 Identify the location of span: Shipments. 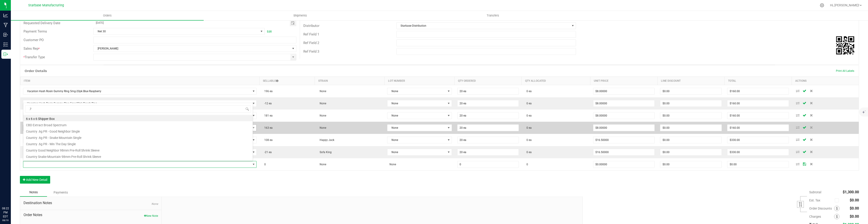
(300, 15).